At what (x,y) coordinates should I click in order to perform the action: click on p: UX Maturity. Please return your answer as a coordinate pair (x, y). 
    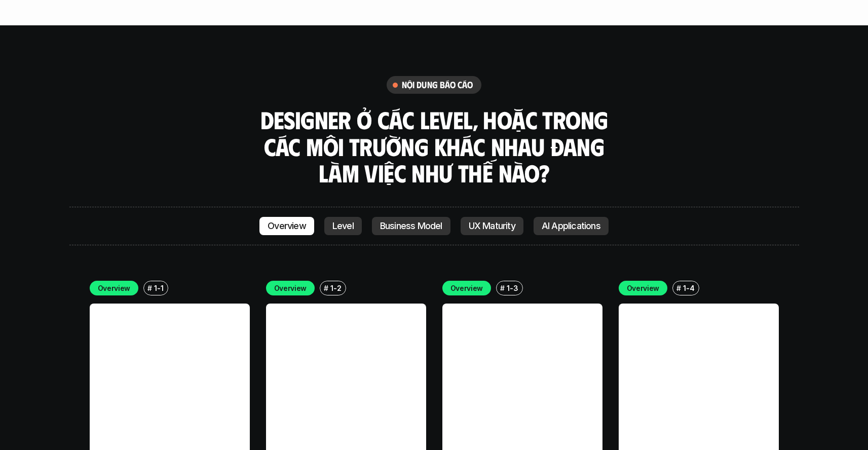
    Looking at the image, I should click on (492, 226).